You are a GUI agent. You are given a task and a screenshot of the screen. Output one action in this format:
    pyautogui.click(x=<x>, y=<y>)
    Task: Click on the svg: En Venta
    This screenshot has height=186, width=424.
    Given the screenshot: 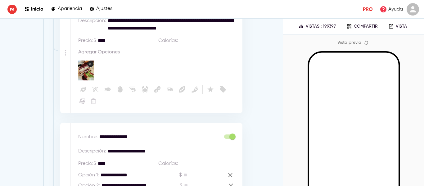 What is the action you would take?
    pyautogui.click(x=223, y=89)
    